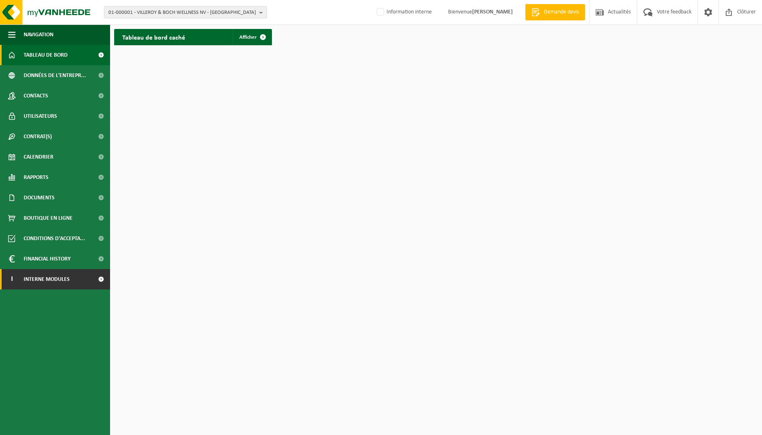 The image size is (762, 435). I want to click on span: Documents, so click(39, 198).